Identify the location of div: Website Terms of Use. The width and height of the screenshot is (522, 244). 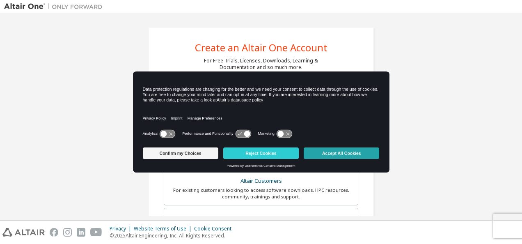
(164, 229).